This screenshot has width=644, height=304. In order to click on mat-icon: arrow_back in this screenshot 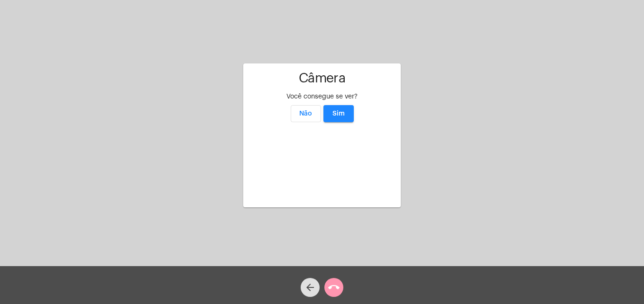, I will do `click(310, 288)`.